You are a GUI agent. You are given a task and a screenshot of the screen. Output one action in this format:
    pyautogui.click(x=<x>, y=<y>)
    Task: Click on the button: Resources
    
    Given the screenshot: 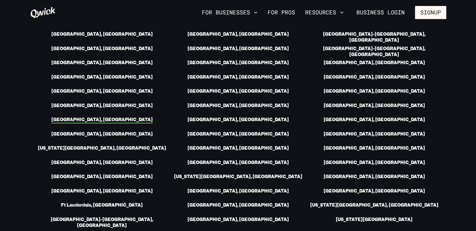 What is the action you would take?
    pyautogui.click(x=324, y=13)
    